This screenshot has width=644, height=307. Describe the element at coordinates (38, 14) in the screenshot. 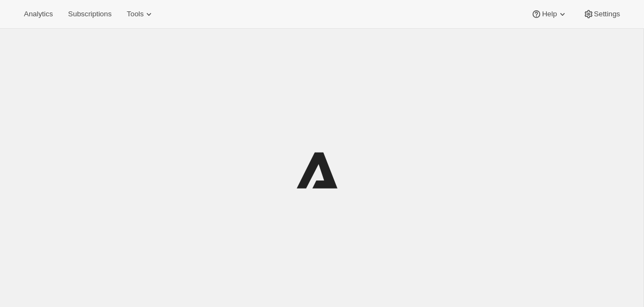

I see `span: Analytics` at that location.